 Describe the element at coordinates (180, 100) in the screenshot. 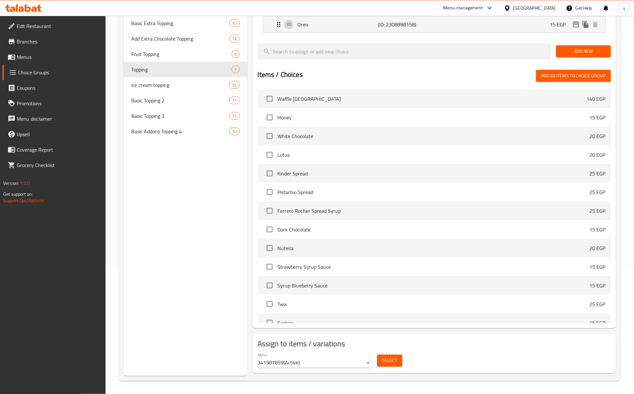

I see `span: Basic Topping 2` at that location.